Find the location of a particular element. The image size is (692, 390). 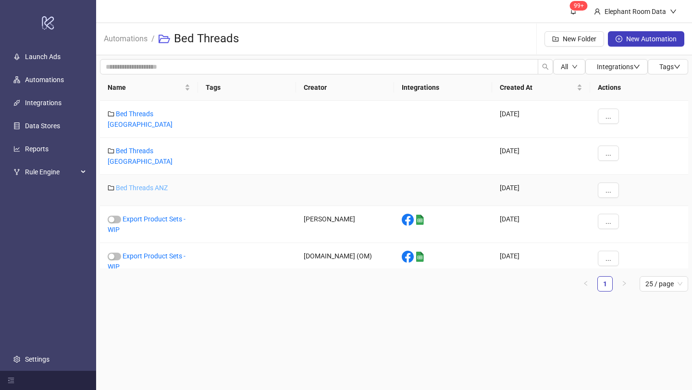

span: user is located at coordinates (598, 12).